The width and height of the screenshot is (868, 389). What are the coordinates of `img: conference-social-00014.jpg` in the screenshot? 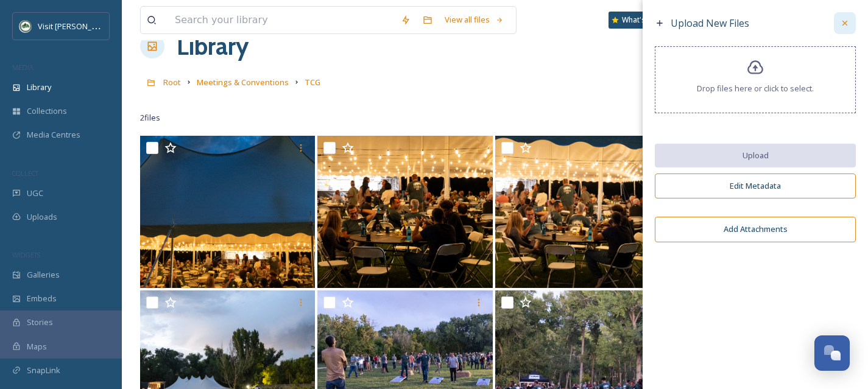 It's located at (405, 212).